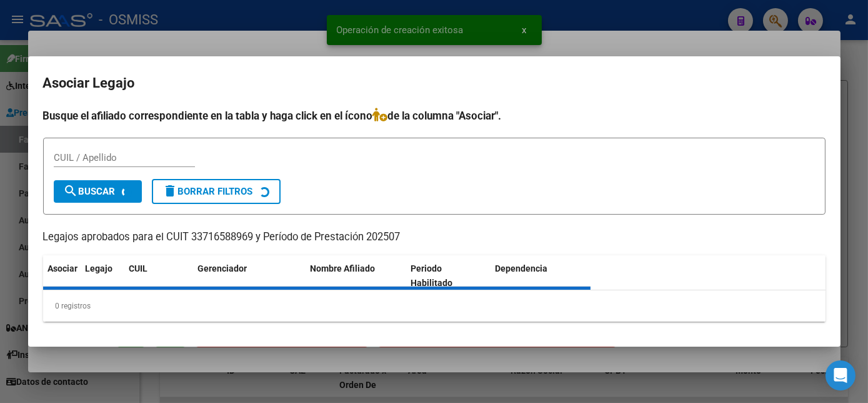 The height and width of the screenshot is (403, 868). I want to click on span: Asociar, so click(63, 269).